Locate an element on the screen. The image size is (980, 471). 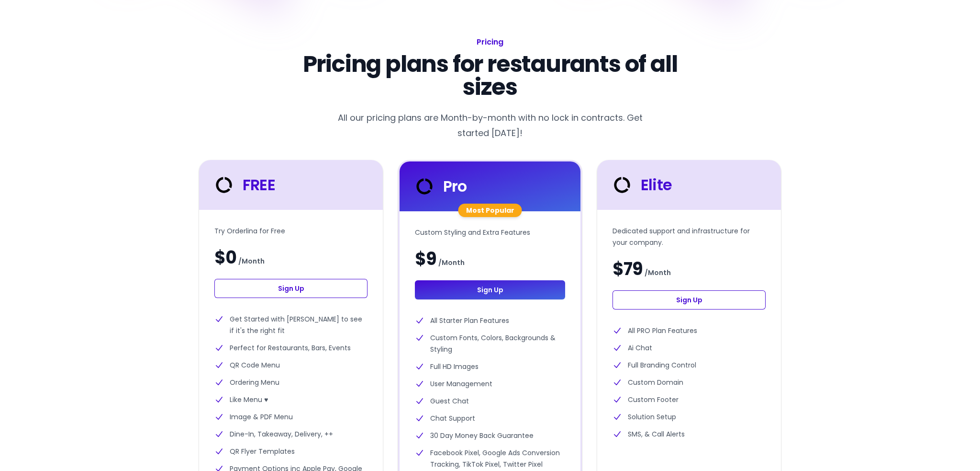
li: Image & PDF Menu is located at coordinates (291, 416).